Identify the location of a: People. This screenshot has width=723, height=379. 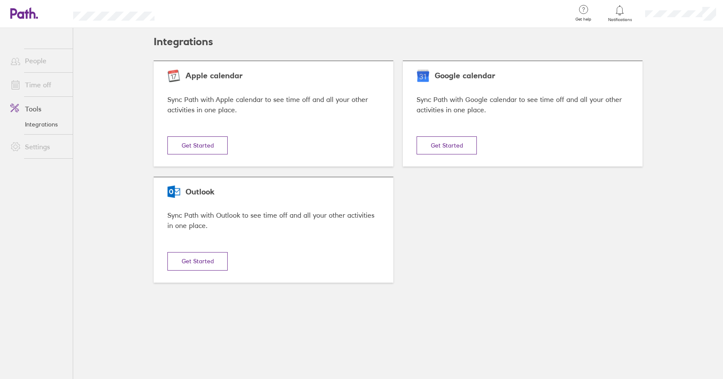
(38, 61).